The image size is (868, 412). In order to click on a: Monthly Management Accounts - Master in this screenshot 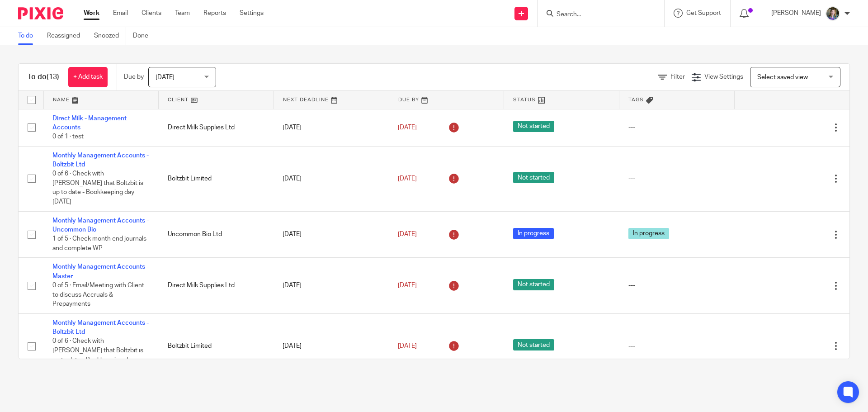, I will do `click(100, 271)`.